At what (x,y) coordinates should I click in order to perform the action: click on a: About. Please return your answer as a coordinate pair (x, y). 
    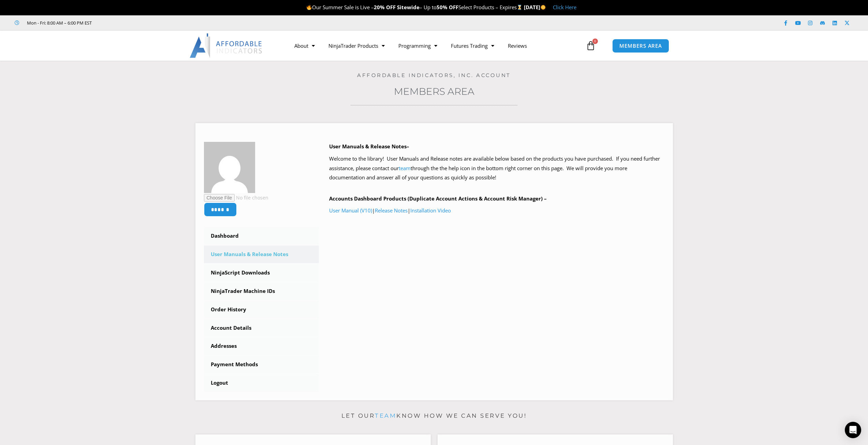
    Looking at the image, I should click on (304, 46).